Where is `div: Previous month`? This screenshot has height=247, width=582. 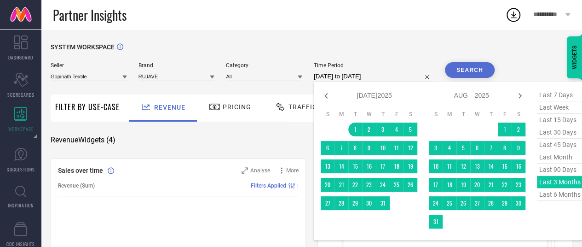
div: Previous month is located at coordinates (326, 96).